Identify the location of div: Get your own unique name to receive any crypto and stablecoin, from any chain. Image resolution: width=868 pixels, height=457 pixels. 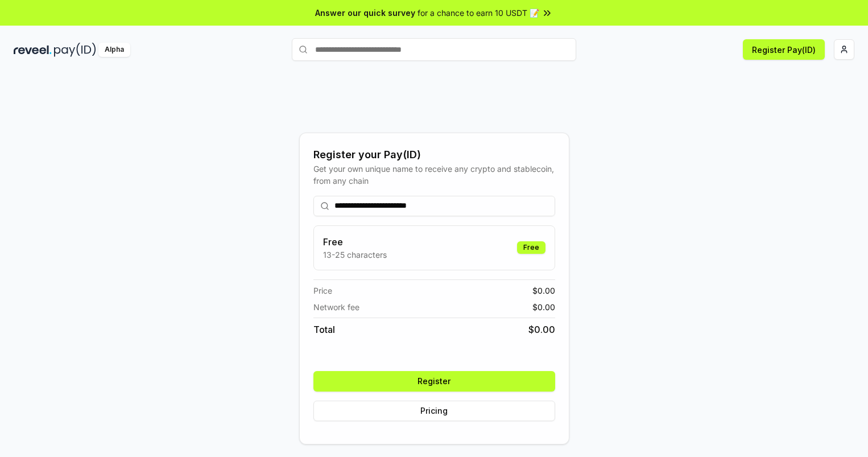
(434, 175).